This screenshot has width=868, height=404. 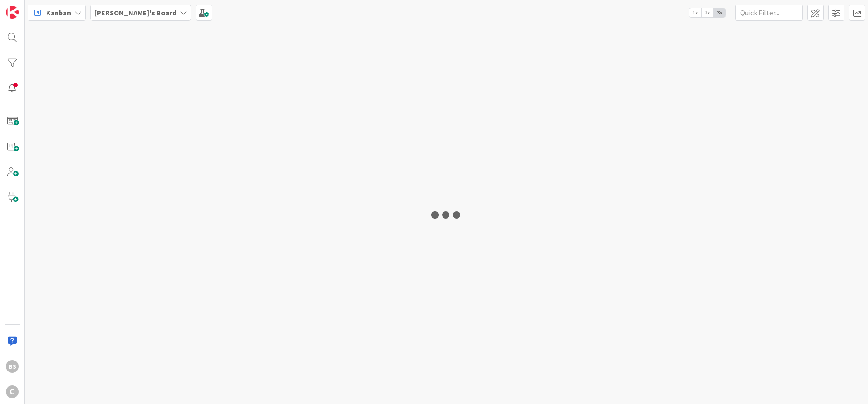 I want to click on div: BS, so click(x=12, y=367).